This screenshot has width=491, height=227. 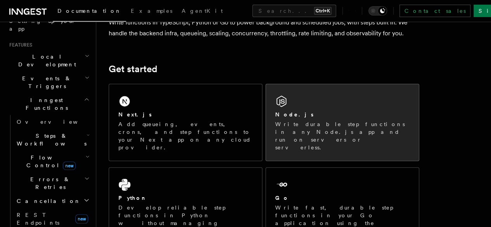 I want to click on a: Examples, so click(x=151, y=12).